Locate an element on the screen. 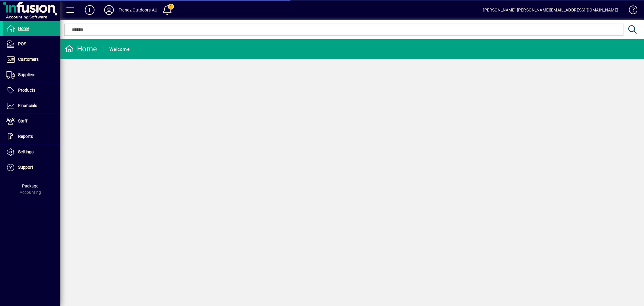  a: Support is located at coordinates (32, 167).